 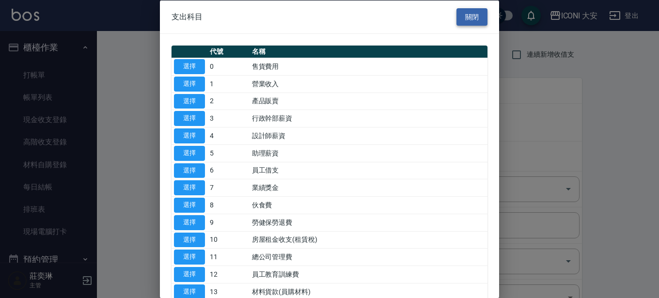 What do you see at coordinates (228, 66) in the screenshot?
I see `td: 0` at bounding box center [228, 66].